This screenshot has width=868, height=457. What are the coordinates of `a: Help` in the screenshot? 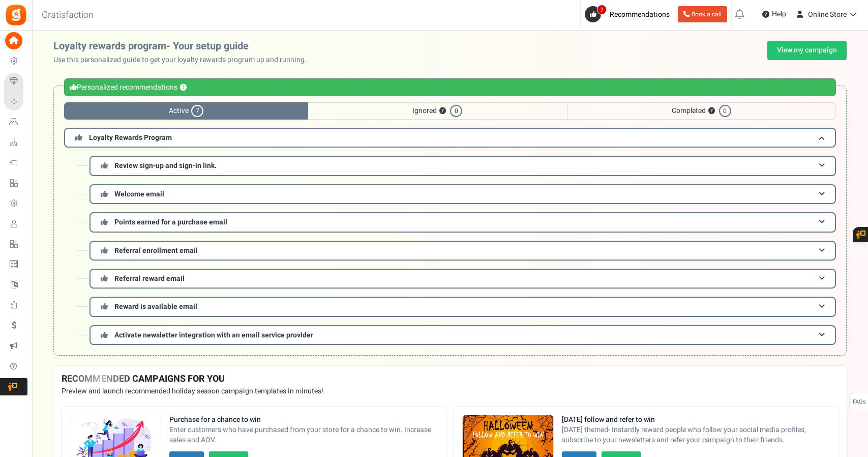 It's located at (774, 14).